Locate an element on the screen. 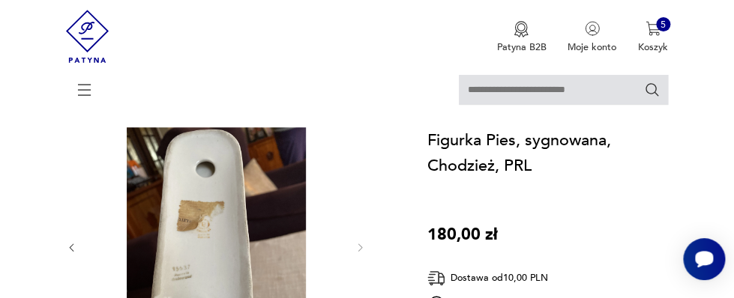  p: 180,00 zł is located at coordinates (463, 235).